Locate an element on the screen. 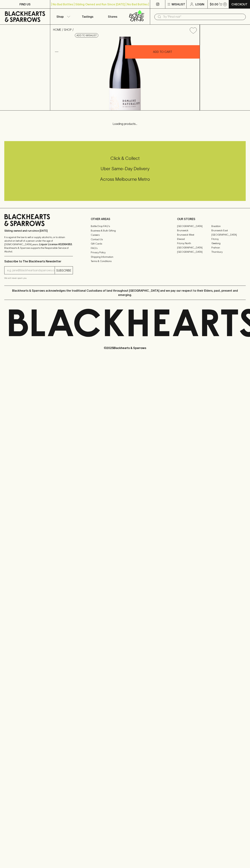 This screenshot has width=250, height=868. a: Bottle Drop FAQ's is located at coordinates (125, 226).